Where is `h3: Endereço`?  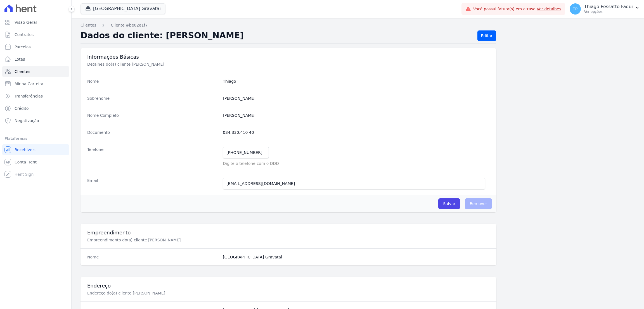 h3: Endereço is located at coordinates (288, 286).